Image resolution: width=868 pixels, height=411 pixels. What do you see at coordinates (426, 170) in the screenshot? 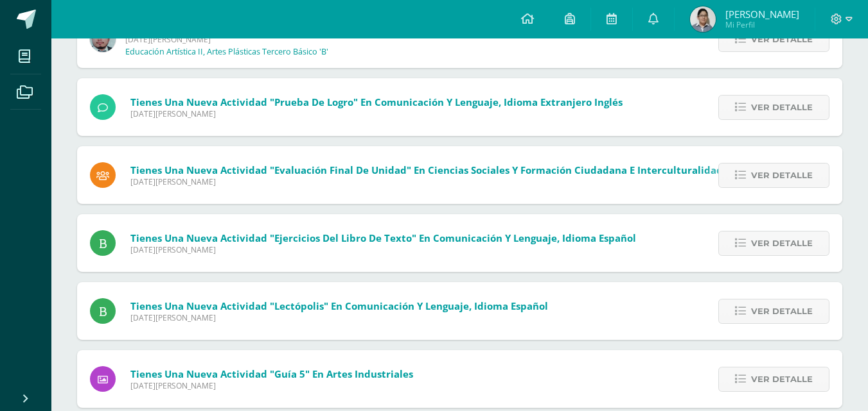
I see `span: Tienes una nueva actividad "Evaluación final de unidad" En Ciencias Sociales y Formación Ciudadan...` at bounding box center [426, 170].